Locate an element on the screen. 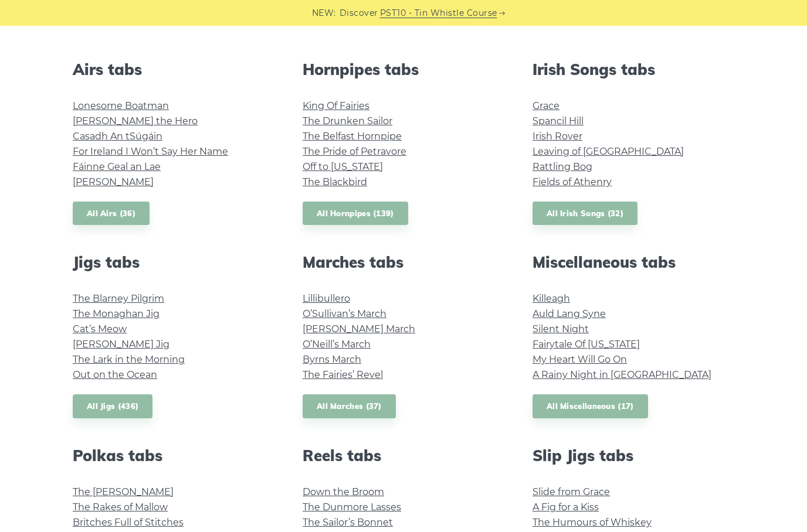  a: Irish Rover is located at coordinates (557, 136).